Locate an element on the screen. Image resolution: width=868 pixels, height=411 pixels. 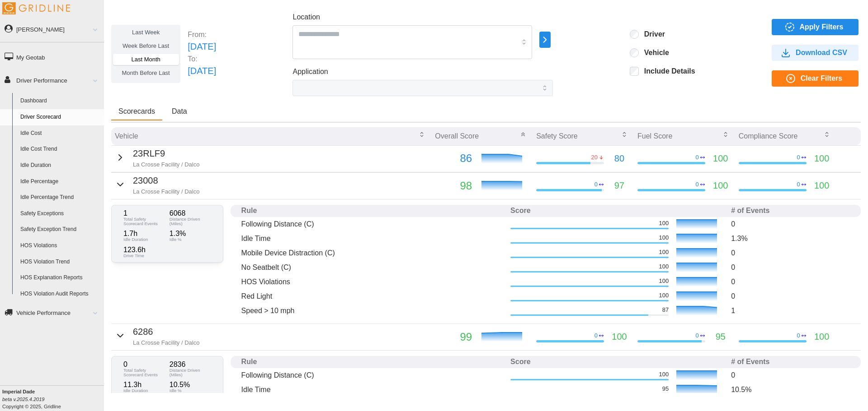
a: HOS Violations is located at coordinates (60, 246).